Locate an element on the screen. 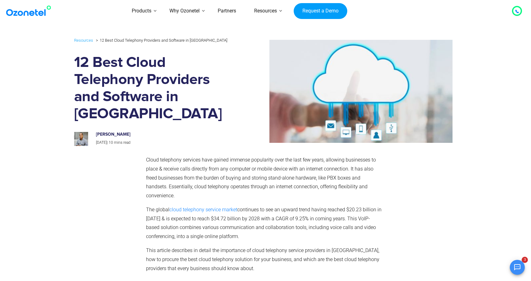  span: Cloud telephony services have gained immense popularity over the last few years, allowing busines... is located at coordinates (261, 178).